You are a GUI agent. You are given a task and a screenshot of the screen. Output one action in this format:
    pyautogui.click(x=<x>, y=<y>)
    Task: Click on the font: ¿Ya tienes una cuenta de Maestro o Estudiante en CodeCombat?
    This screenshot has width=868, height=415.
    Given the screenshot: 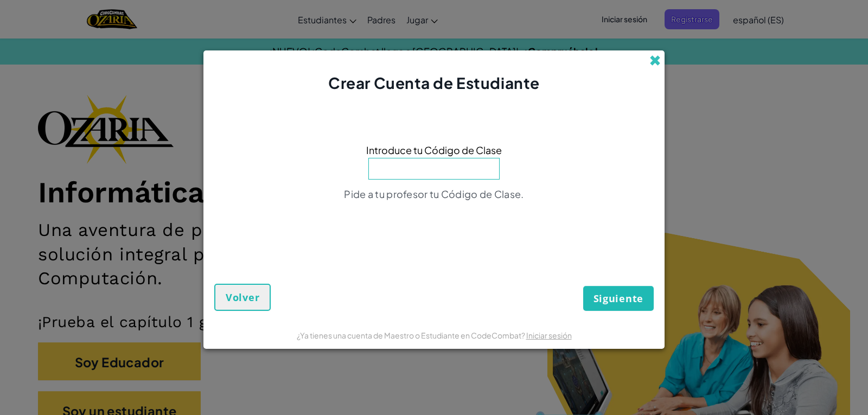 What is the action you would take?
    pyautogui.click(x=410, y=336)
    